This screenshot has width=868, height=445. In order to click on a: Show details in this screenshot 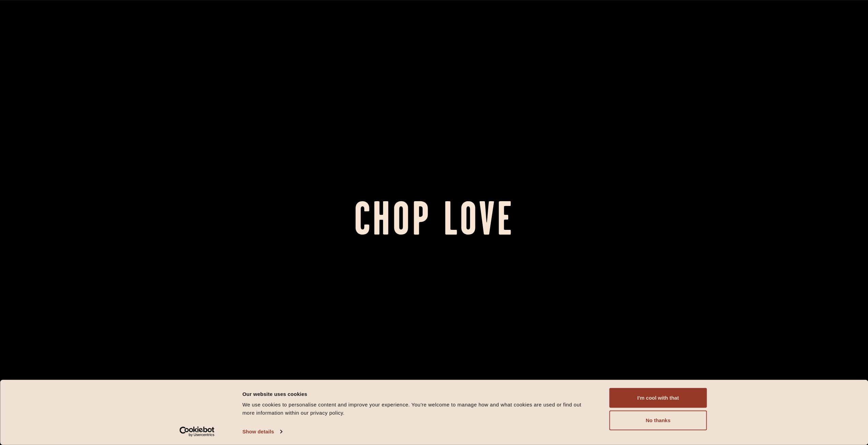, I will do `click(262, 432)`.